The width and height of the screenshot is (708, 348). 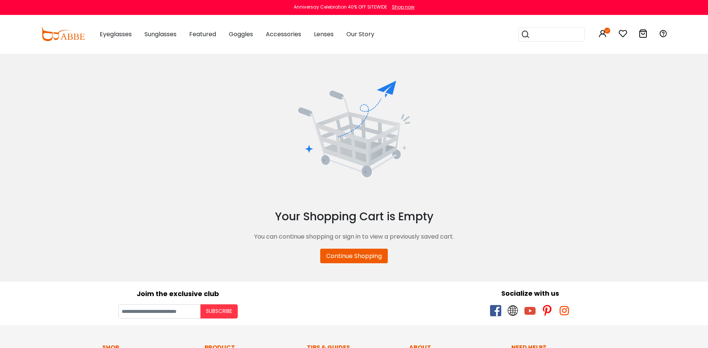 I want to click on span: twitter, so click(x=513, y=311).